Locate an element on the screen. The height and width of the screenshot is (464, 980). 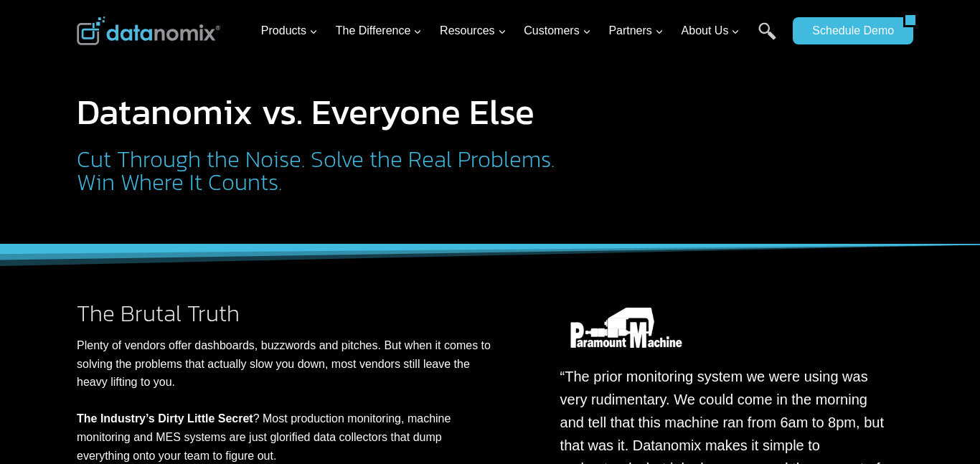
a: Search is located at coordinates (767, 38).